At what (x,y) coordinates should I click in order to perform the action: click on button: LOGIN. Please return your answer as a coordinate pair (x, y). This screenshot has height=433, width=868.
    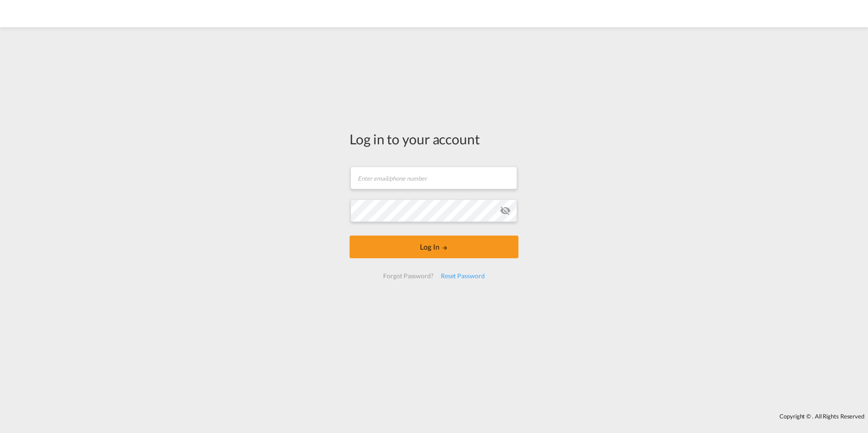
    Looking at the image, I should click on (434, 247).